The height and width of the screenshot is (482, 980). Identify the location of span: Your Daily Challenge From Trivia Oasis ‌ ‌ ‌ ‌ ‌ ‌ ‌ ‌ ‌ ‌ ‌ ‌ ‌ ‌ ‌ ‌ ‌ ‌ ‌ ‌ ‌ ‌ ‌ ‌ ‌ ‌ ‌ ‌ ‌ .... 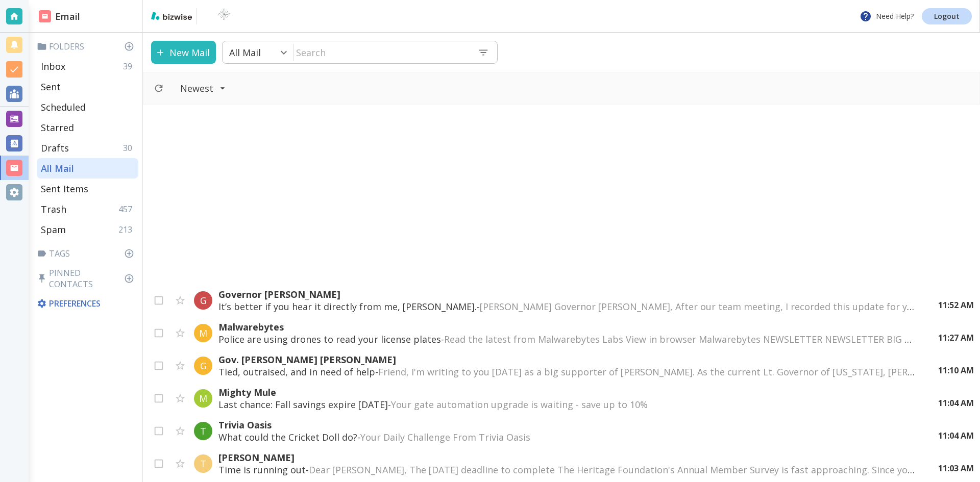
(549, 437).